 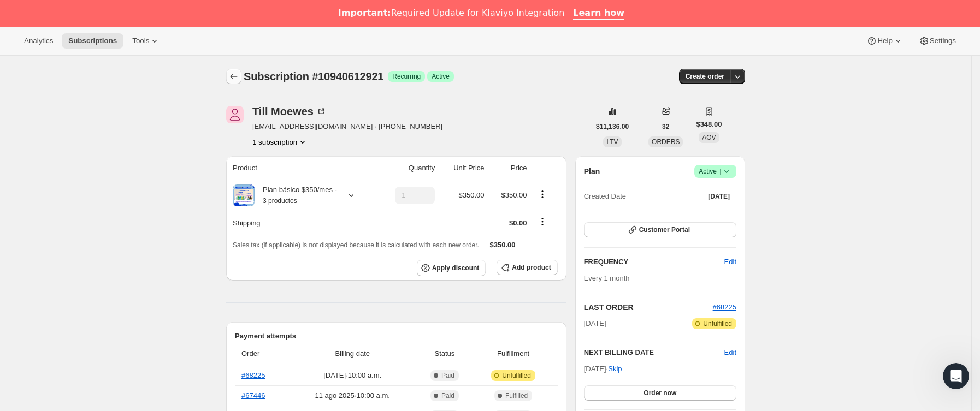 I want to click on span: Tools, so click(x=140, y=41).